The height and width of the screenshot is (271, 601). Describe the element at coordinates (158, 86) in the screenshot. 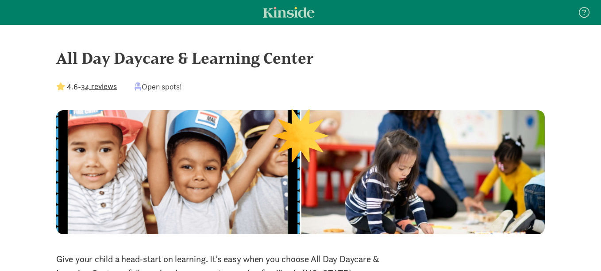

I see `div: Open spots!` at that location.